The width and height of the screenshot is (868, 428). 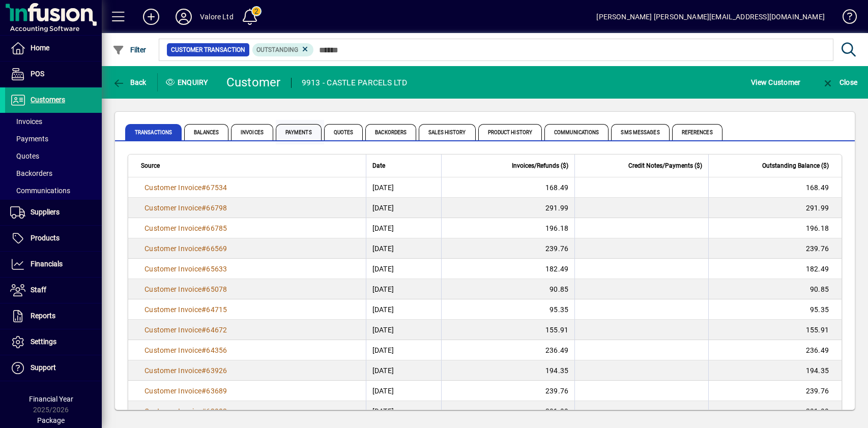 What do you see at coordinates (277, 50) in the screenshot?
I see `span: Outstanding` at bounding box center [277, 50].